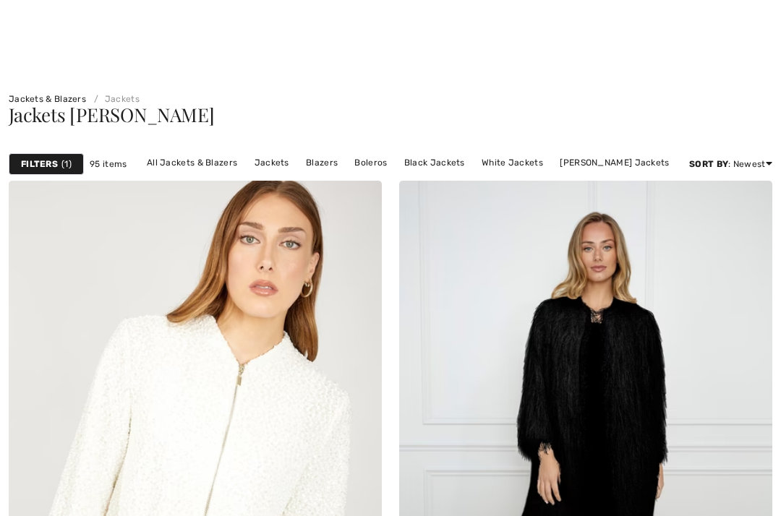  What do you see at coordinates (730, 164) in the screenshot?
I see `div: : Newest` at bounding box center [730, 164].